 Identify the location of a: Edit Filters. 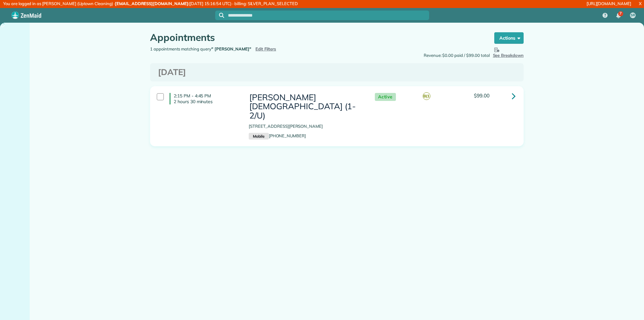
(265, 49).